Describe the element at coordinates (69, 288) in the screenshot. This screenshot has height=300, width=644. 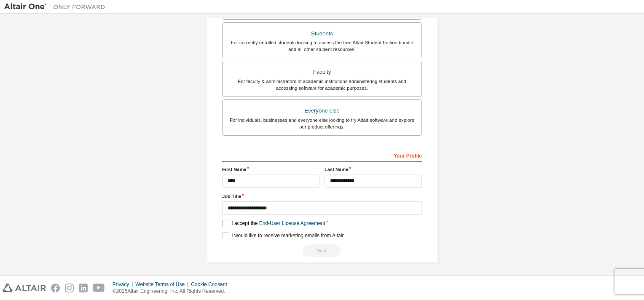
I see `img: instagram.svg` at that location.